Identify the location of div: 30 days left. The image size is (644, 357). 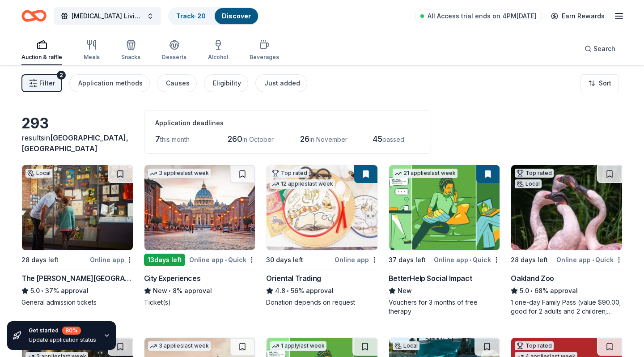
(284, 260).